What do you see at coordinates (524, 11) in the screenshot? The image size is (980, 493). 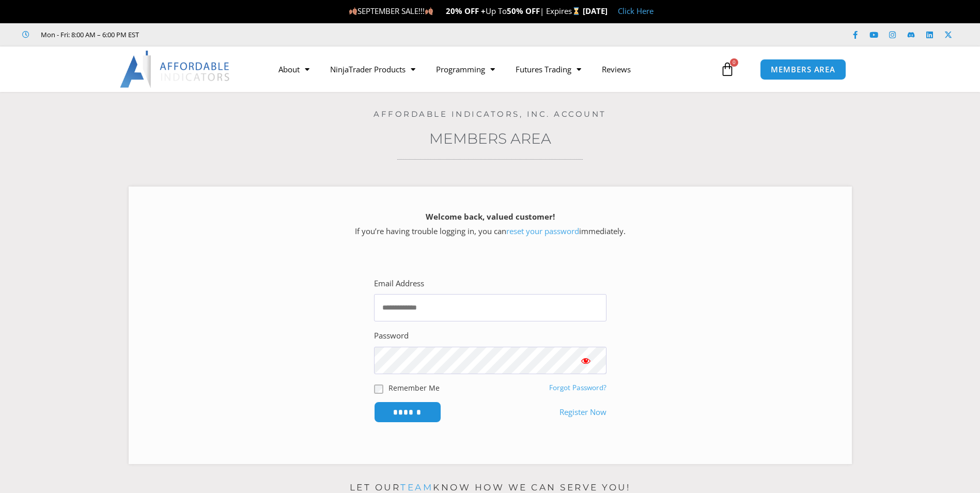 I see `strong: 50% OFF` at bounding box center [524, 11].